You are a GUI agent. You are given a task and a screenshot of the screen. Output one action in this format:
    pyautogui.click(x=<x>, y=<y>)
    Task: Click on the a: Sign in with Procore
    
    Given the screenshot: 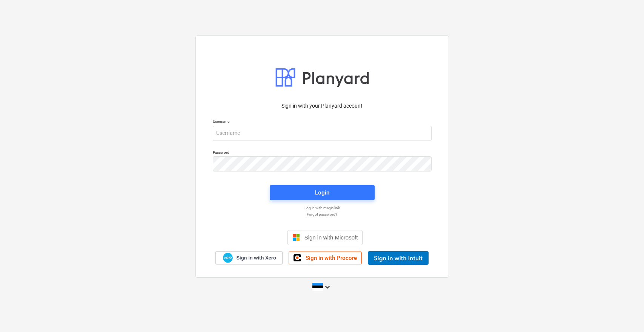 What is the action you would take?
    pyautogui.click(x=325, y=258)
    